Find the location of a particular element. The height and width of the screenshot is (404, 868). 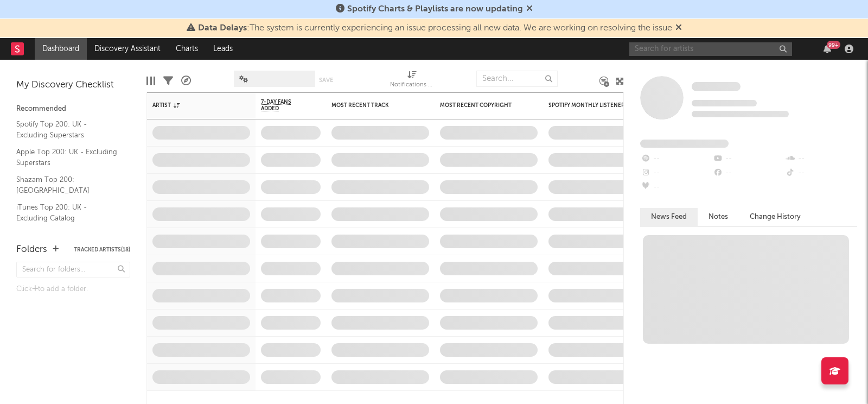

a: Spotify Top 200: UK - Excluding Superstars is located at coordinates (68, 129).